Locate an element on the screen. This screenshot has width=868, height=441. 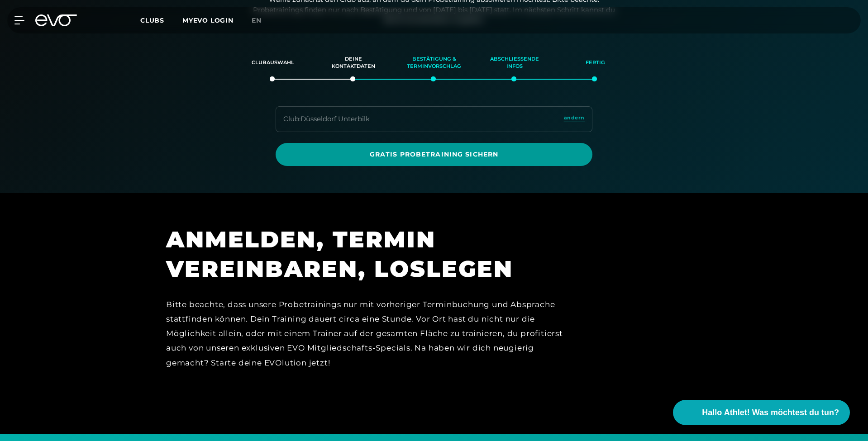
div: Abschließende Infos is located at coordinates (514, 63).